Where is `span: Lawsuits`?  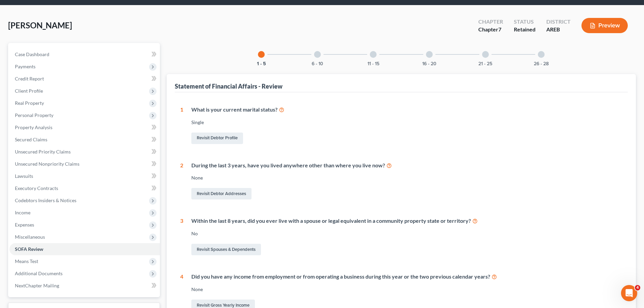
span: Lawsuits is located at coordinates (24, 176).